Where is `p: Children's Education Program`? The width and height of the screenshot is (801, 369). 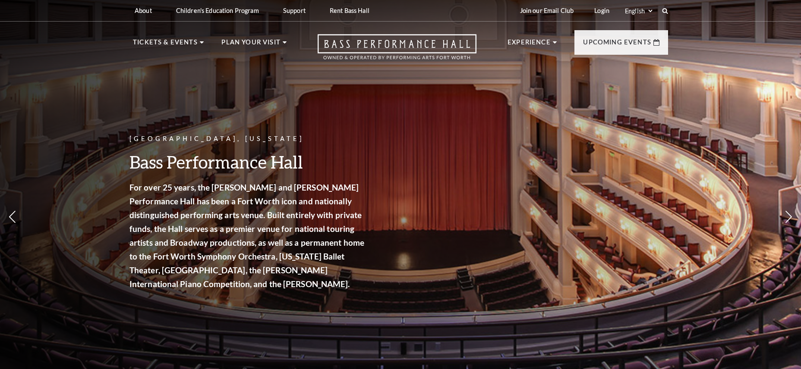
p: Children's Education Program is located at coordinates (218, 10).